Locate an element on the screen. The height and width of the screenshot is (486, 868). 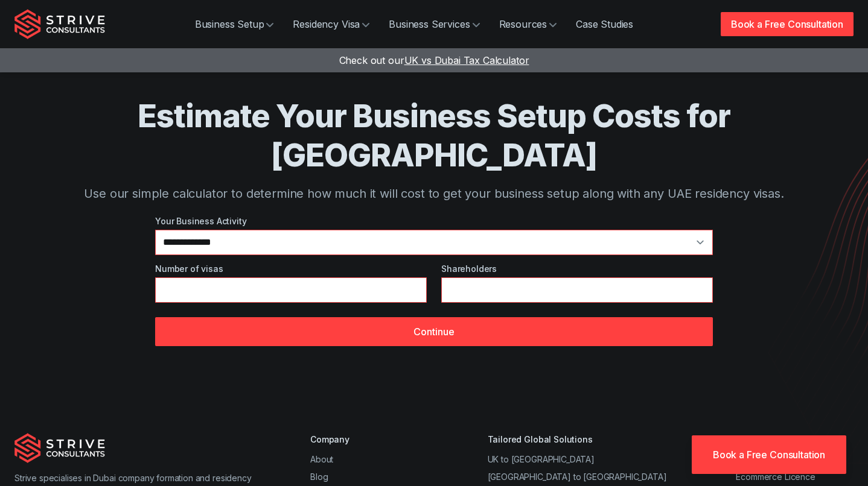
div: Company is located at coordinates (364, 439).